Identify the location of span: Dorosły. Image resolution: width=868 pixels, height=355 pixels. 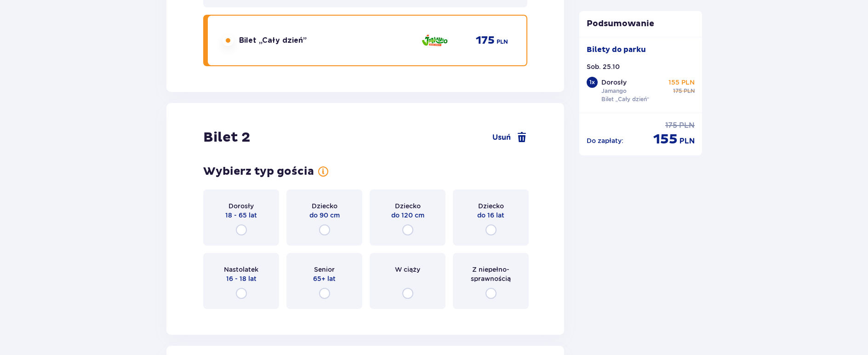
(240, 206).